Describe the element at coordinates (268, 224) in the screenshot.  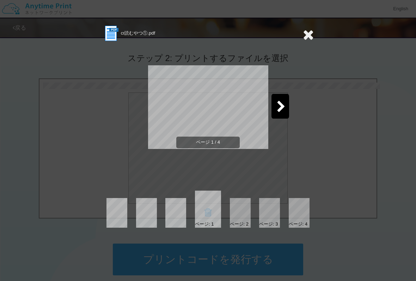
I see `div: ページ: 3` at that location.